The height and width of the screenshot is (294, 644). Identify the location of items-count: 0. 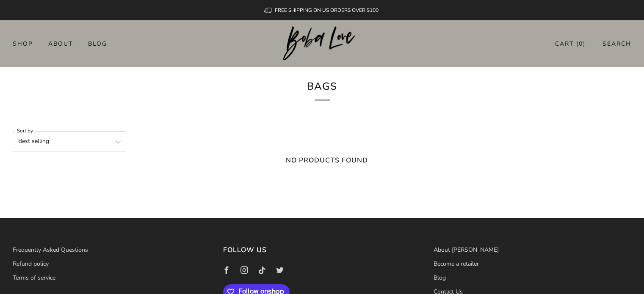
(581, 44).